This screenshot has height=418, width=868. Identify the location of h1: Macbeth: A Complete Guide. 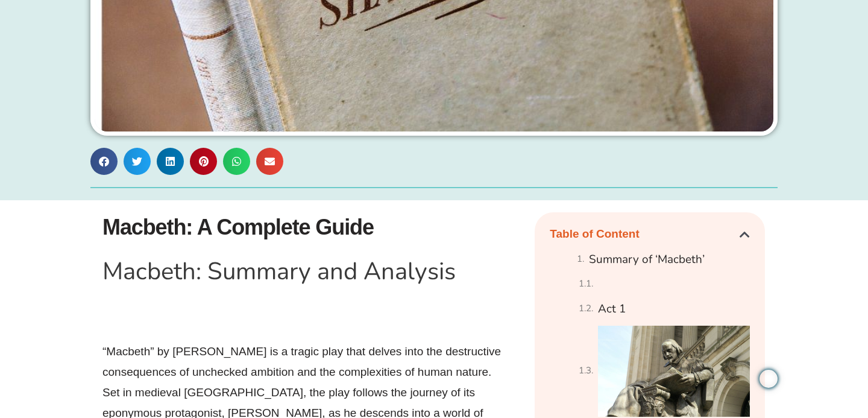
(312, 228).